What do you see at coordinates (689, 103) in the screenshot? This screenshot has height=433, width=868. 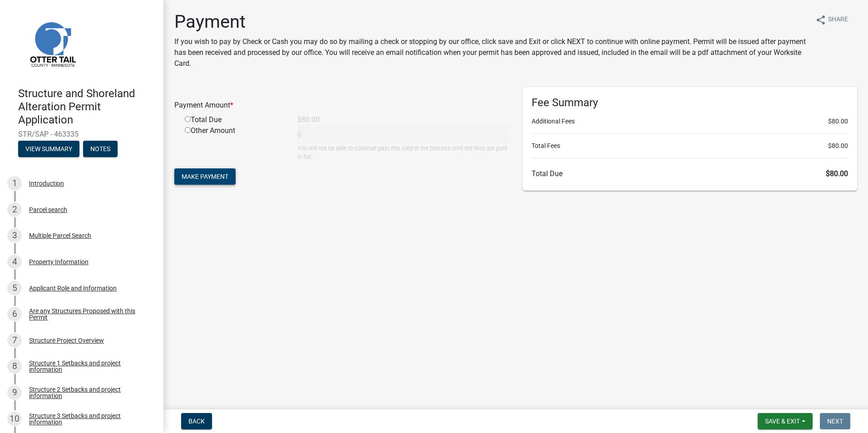 I see `h6: Fee Summary` at bounding box center [689, 103].